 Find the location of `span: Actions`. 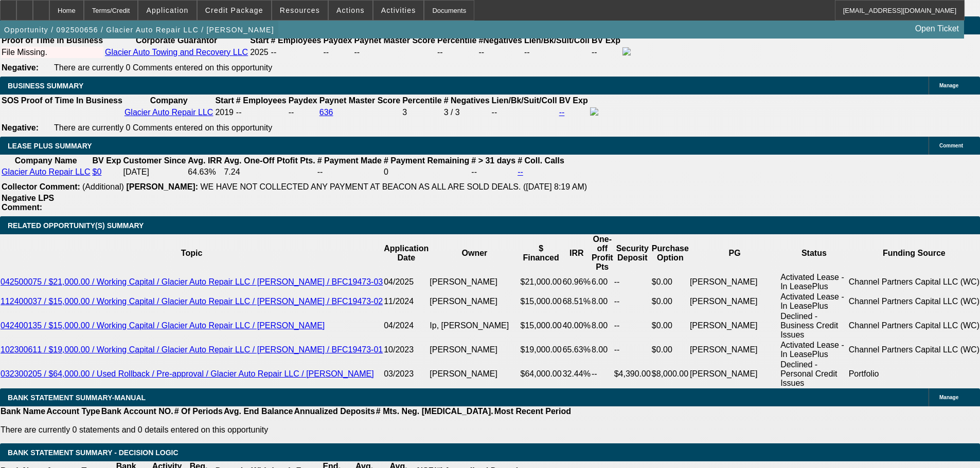

span: Actions is located at coordinates (350, 10).